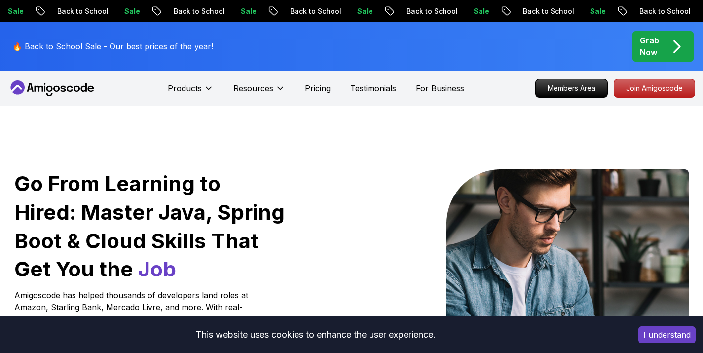 The width and height of the screenshot is (703, 353). Describe the element at coordinates (259, 92) in the screenshot. I see `button: Resources` at that location.